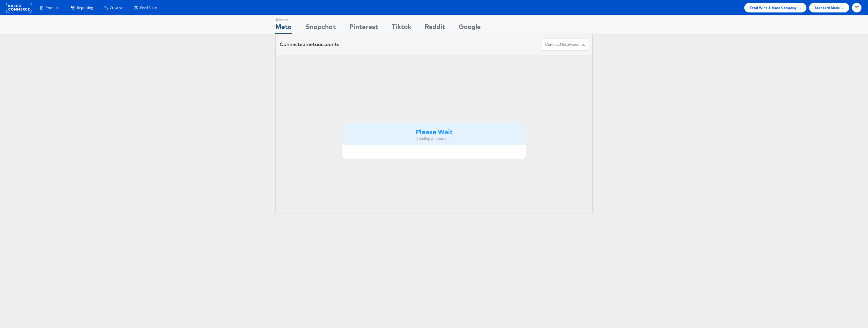 This screenshot has height=328, width=868. I want to click on div: Showing, so click(284, 19).